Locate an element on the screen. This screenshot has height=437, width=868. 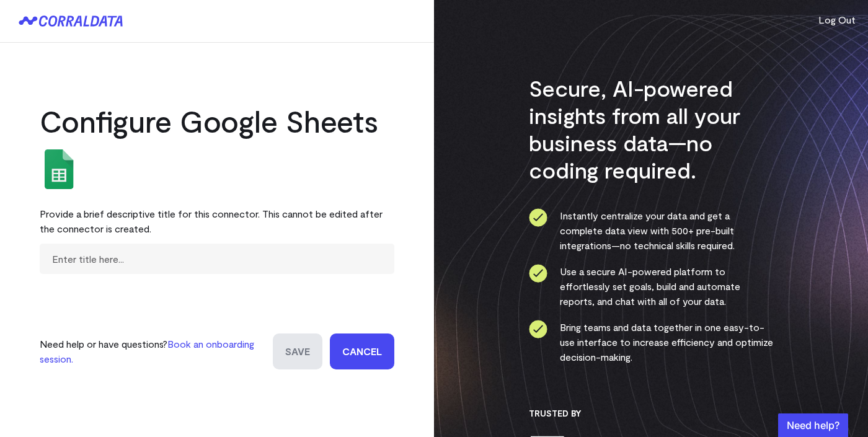
h2: Configure Google Sheets is located at coordinates (217, 121).